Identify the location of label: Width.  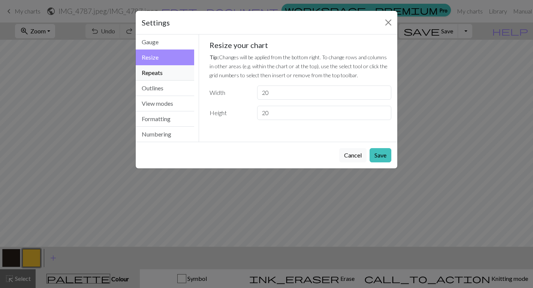
(229, 93).